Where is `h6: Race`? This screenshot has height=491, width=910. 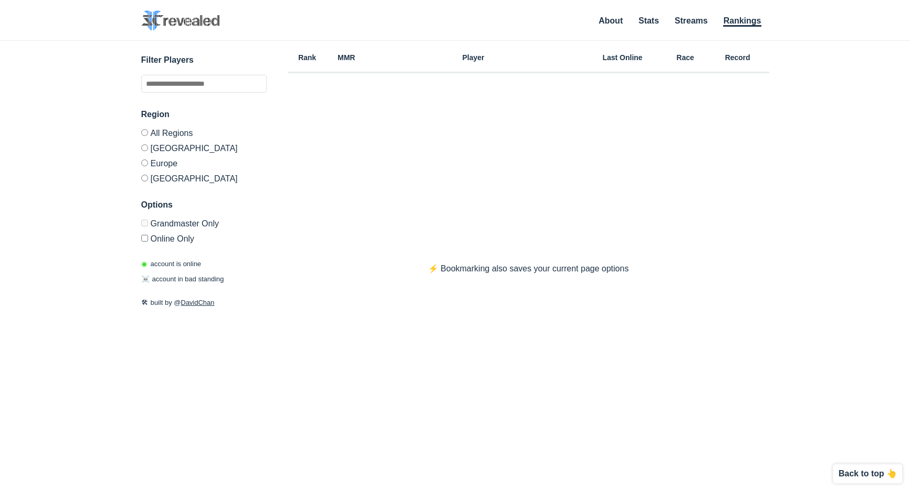
h6: Race is located at coordinates (686, 58).